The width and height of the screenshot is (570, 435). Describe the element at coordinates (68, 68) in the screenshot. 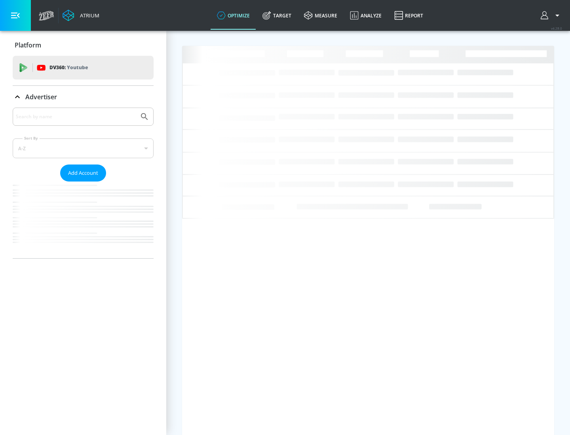

I see `p: DV360:` at that location.